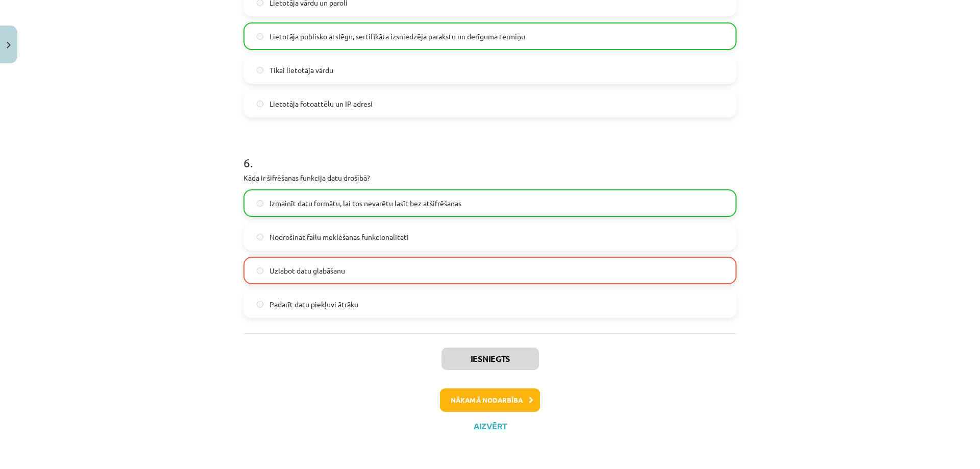  What do you see at coordinates (397, 37) in the screenshot?
I see `span: Lietotāja publisko atslēgu, sertifikāta izsniedzēja parakstu un derīguma termiņu` at bounding box center [397, 37].